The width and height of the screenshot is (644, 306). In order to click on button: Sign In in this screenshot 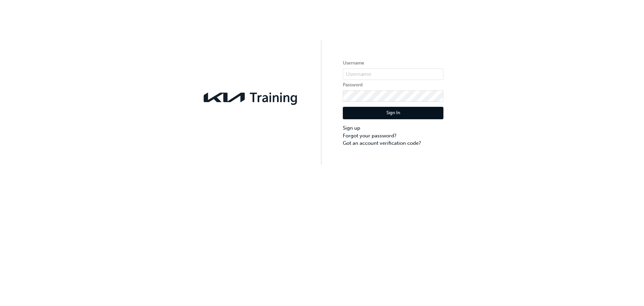, I will do `click(393, 113)`.